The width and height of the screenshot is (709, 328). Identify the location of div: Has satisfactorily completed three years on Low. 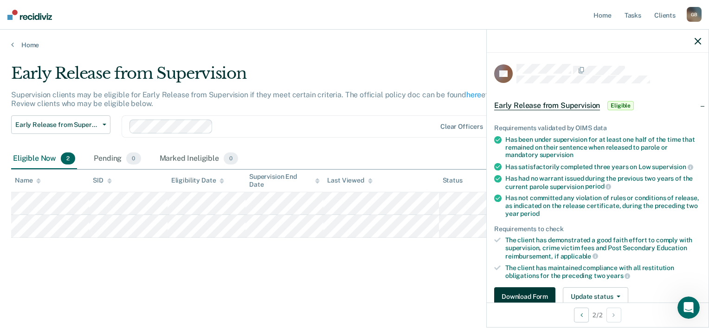
(603, 167).